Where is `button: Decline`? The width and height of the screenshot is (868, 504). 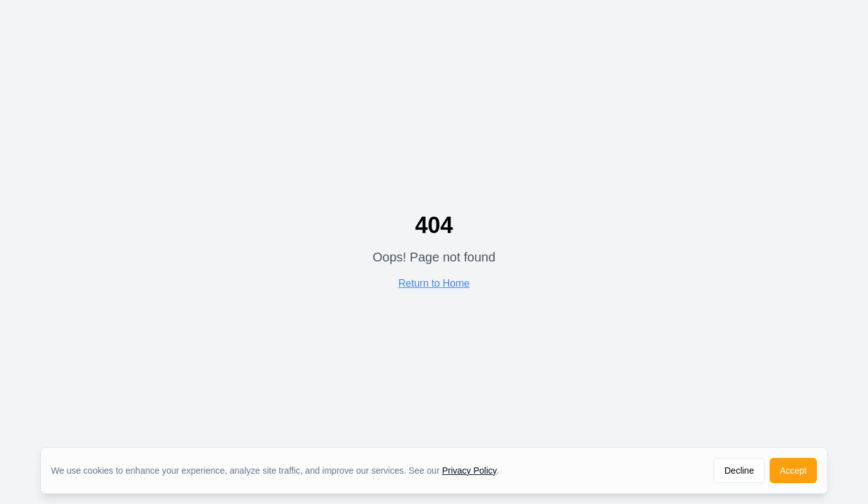 button: Decline is located at coordinates (739, 471).